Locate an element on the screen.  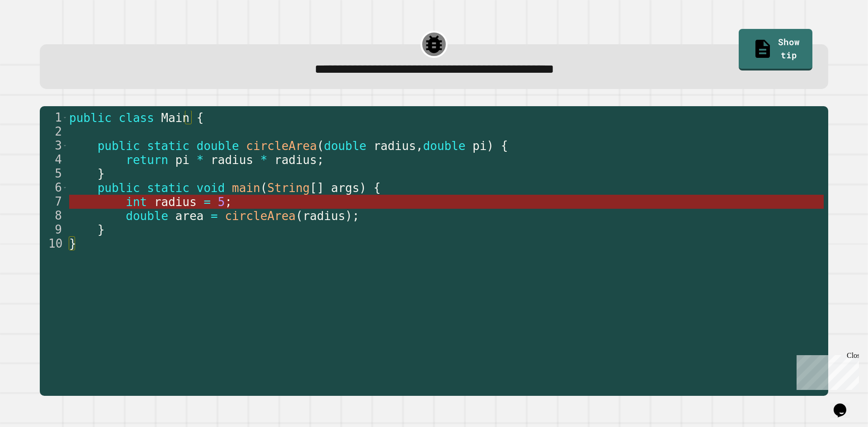
div: 6 is located at coordinates (54, 187).